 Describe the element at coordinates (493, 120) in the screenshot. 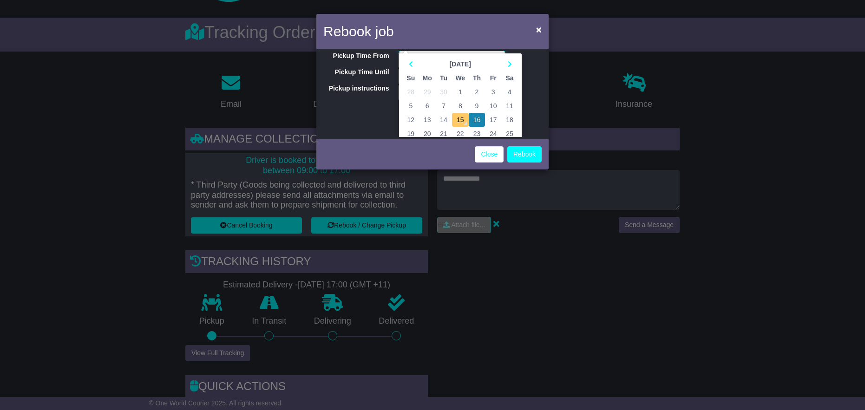

I see `td: 17` at that location.